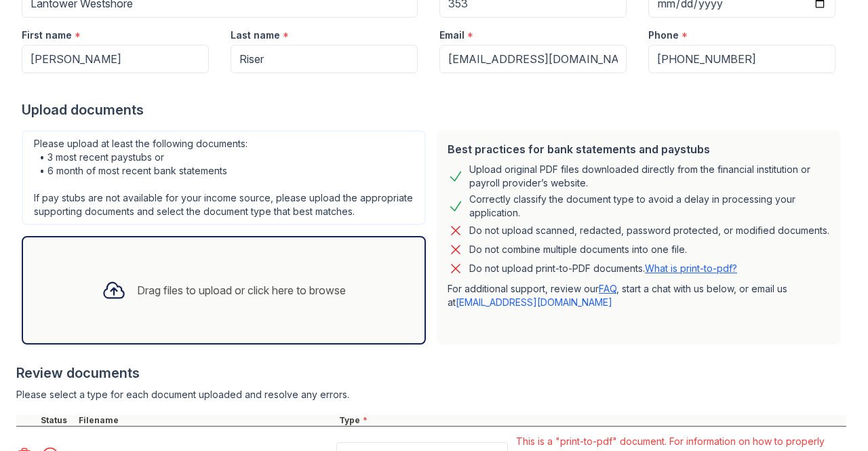 This screenshot has height=451, width=868. I want to click on div: Do not upload scanned, redacted, password protected, or modified documents., so click(649, 230).